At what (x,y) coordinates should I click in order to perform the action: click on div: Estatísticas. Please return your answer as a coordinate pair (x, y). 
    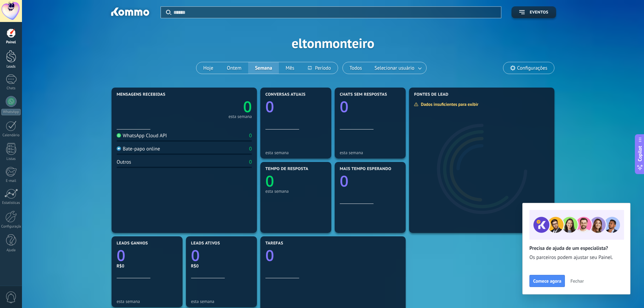
    Looking at the image, I should click on (11, 203).